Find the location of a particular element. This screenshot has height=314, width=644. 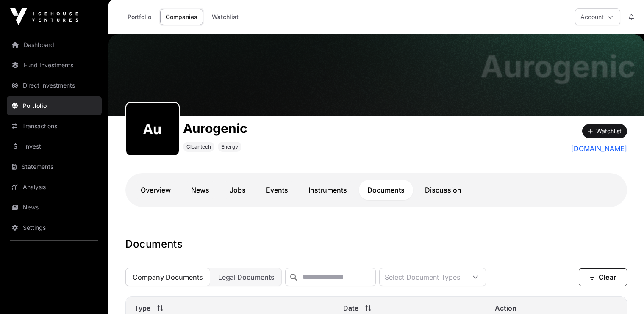

a: Statements is located at coordinates (55, 167).